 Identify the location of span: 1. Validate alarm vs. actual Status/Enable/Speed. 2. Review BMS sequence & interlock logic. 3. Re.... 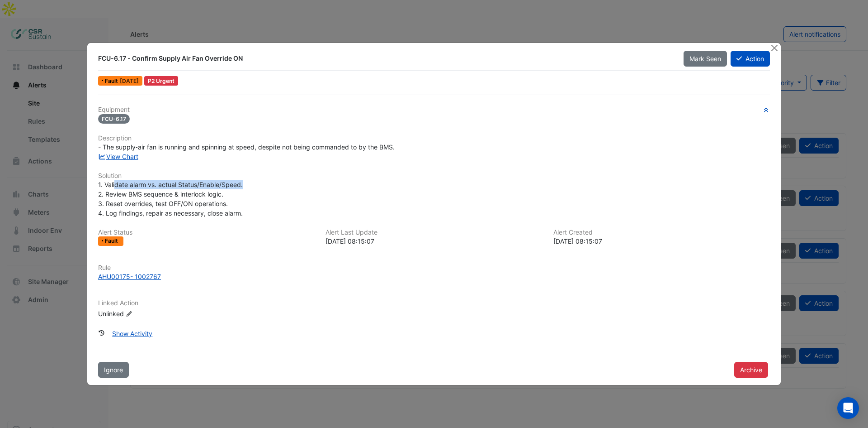
(170, 199).